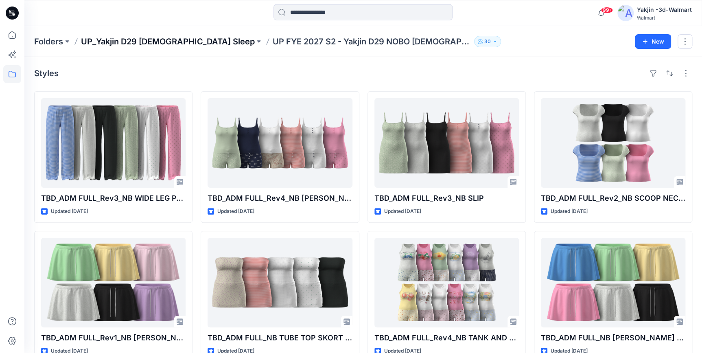 This screenshot has width=702, height=353. Describe the element at coordinates (626, 13) in the screenshot. I see `img: avatar` at that location.